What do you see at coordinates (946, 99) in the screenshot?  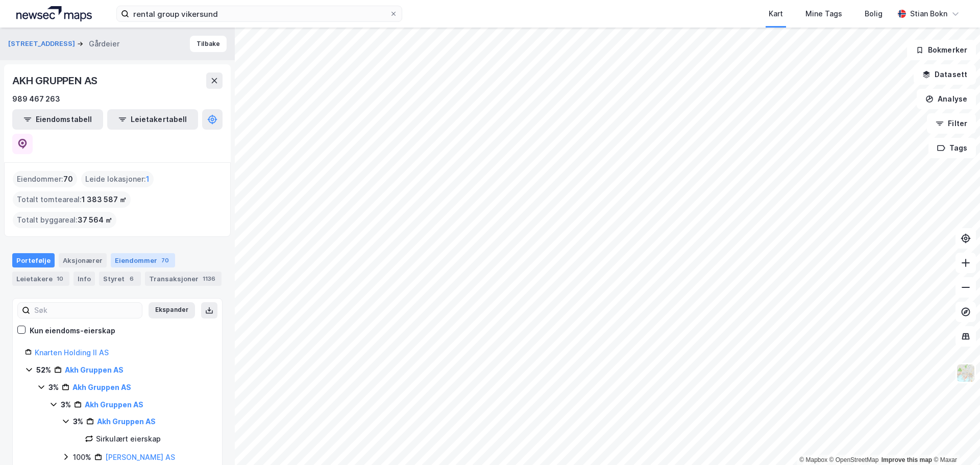 I see `button: Analyse` at bounding box center [946, 99].